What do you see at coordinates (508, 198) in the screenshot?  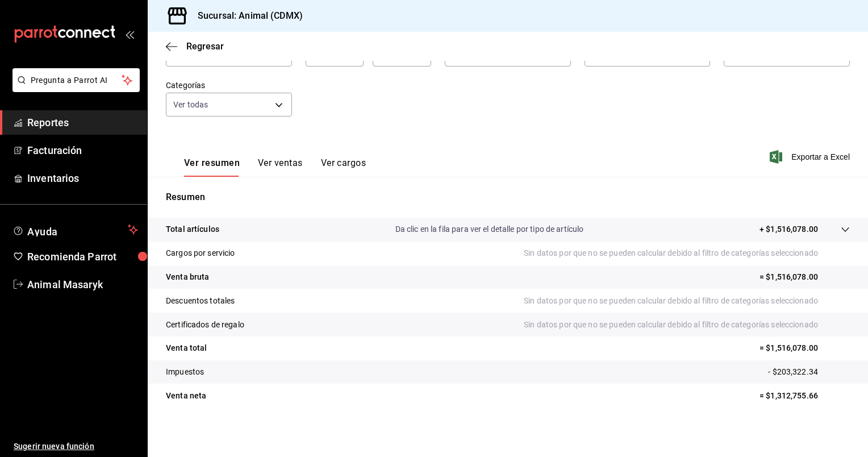 I see `p: Resumen` at bounding box center [508, 198].